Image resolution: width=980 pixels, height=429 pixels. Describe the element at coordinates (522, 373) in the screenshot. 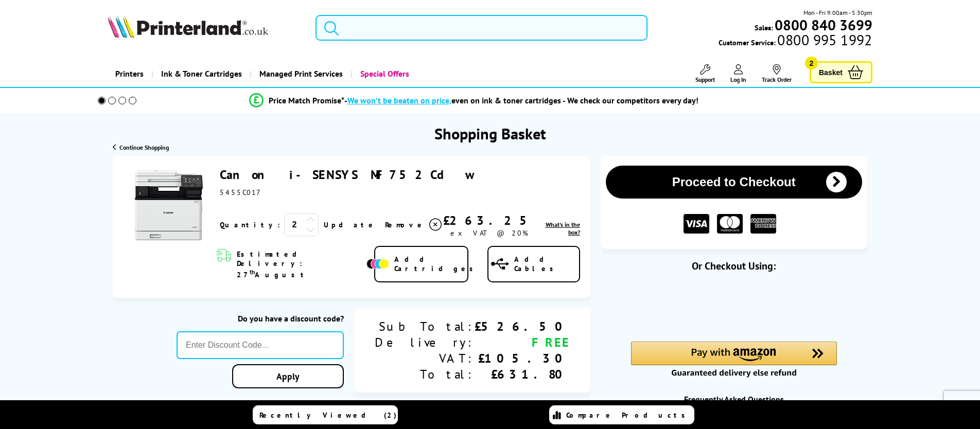

I see `div: £631.80` at that location.